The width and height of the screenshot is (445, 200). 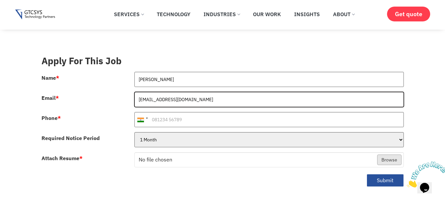 What do you see at coordinates (50, 78) in the screenshot?
I see `label: Name` at bounding box center [50, 78].